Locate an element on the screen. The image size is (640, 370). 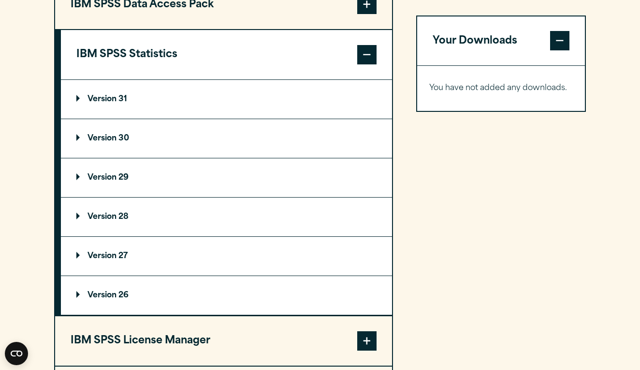
button: IBM SPSS License Manager is located at coordinates (223, 341).